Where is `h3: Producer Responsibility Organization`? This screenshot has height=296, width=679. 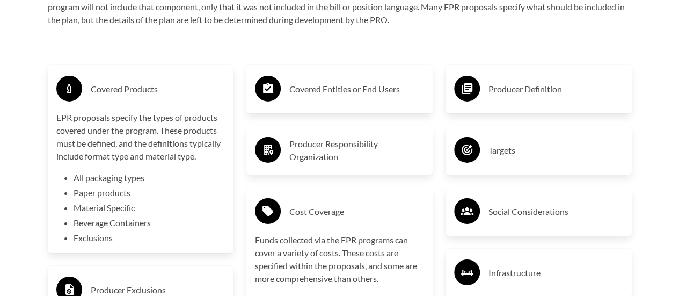 h3: Producer Responsibility Organization is located at coordinates (357, 150).